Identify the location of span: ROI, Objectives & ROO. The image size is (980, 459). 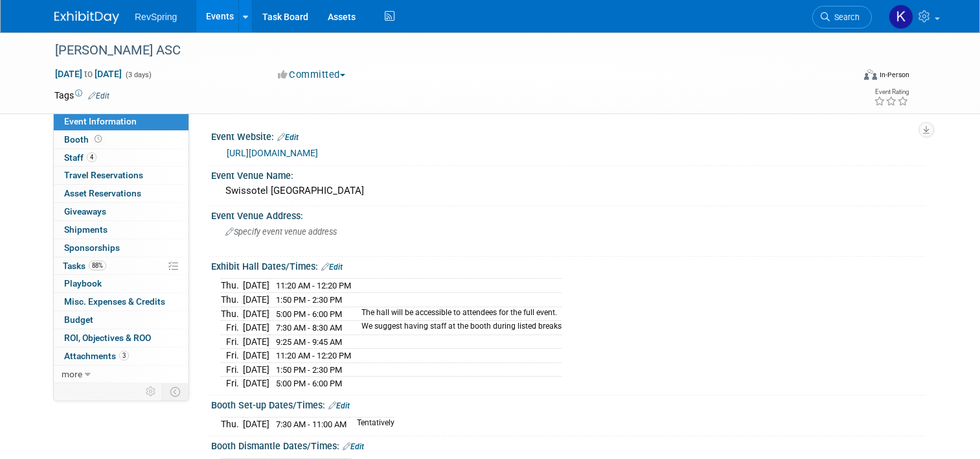
(107, 338).